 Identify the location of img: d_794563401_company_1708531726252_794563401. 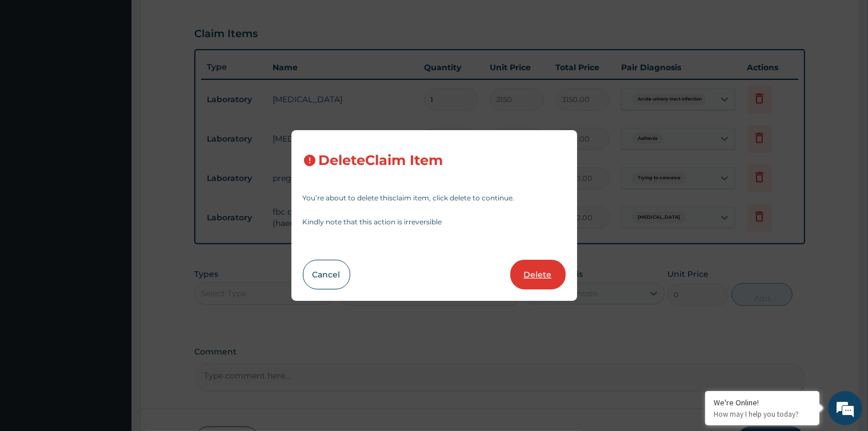
(34, 71).